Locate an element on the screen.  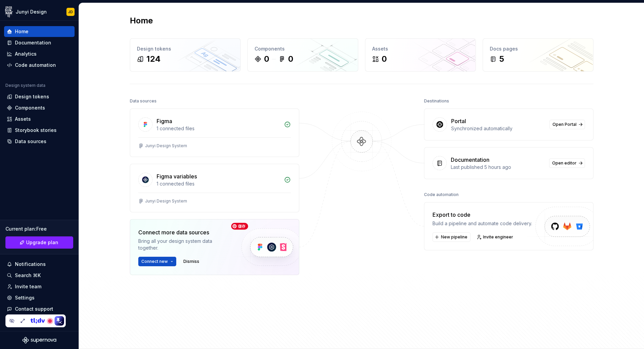
a: Data sources is located at coordinates (39, 142).